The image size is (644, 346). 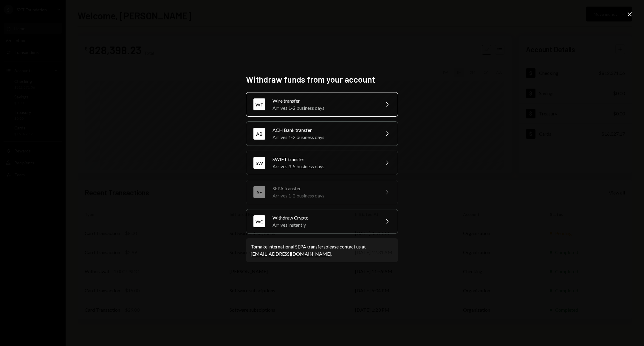 I want to click on div: SWIFT transfer, so click(x=324, y=159).